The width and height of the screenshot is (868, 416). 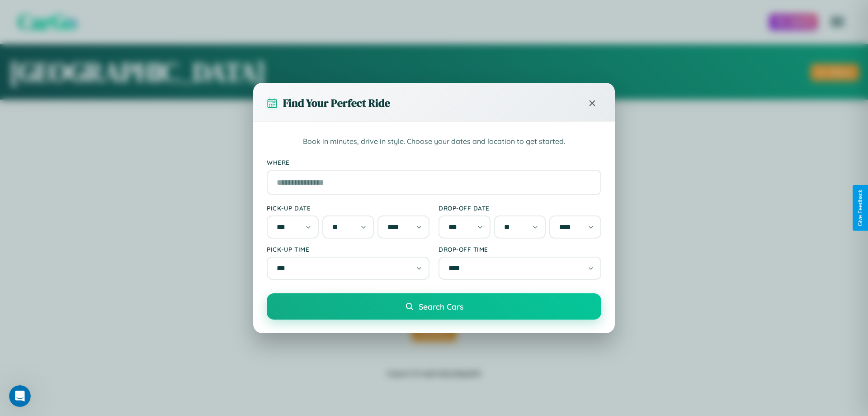 I want to click on button: Search Cars, so click(x=434, y=306).